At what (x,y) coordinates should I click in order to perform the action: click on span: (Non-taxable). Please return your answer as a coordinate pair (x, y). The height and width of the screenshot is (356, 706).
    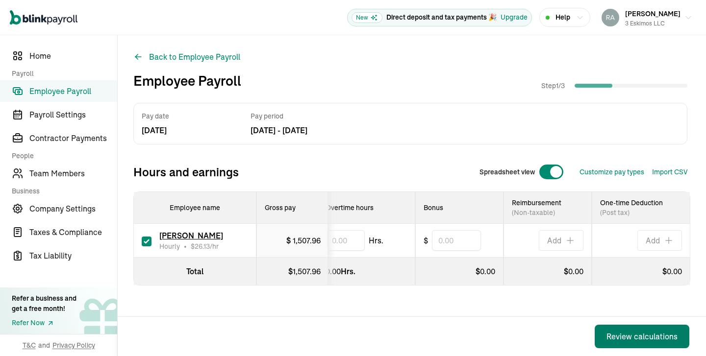
    Looking at the image, I should click on (547, 213).